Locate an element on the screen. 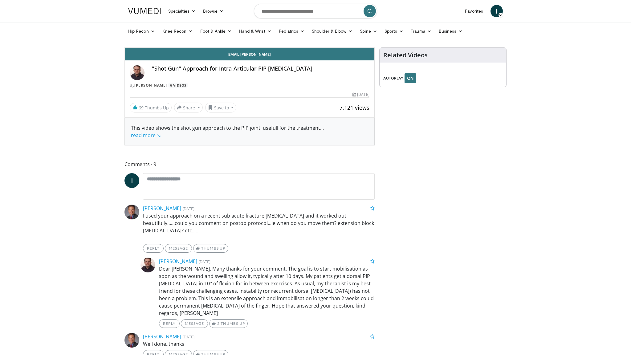  a: Specialties is located at coordinates (182, 11).